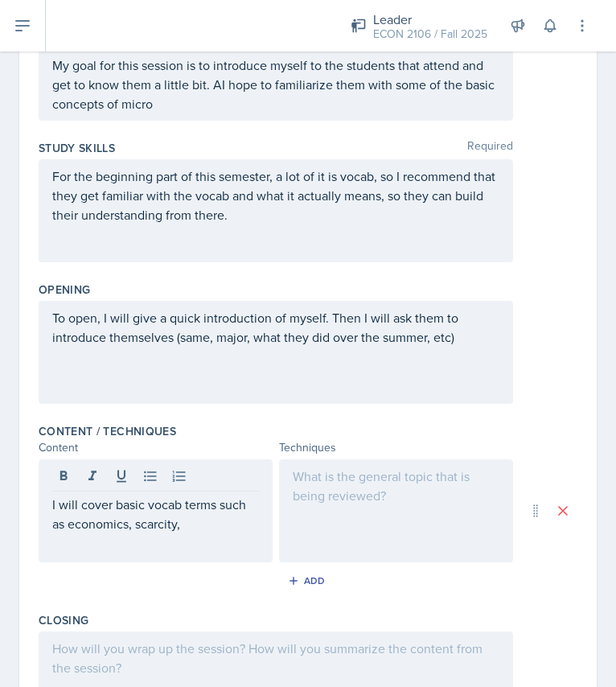 This screenshot has height=687, width=616. I want to click on label: Closing, so click(63, 620).